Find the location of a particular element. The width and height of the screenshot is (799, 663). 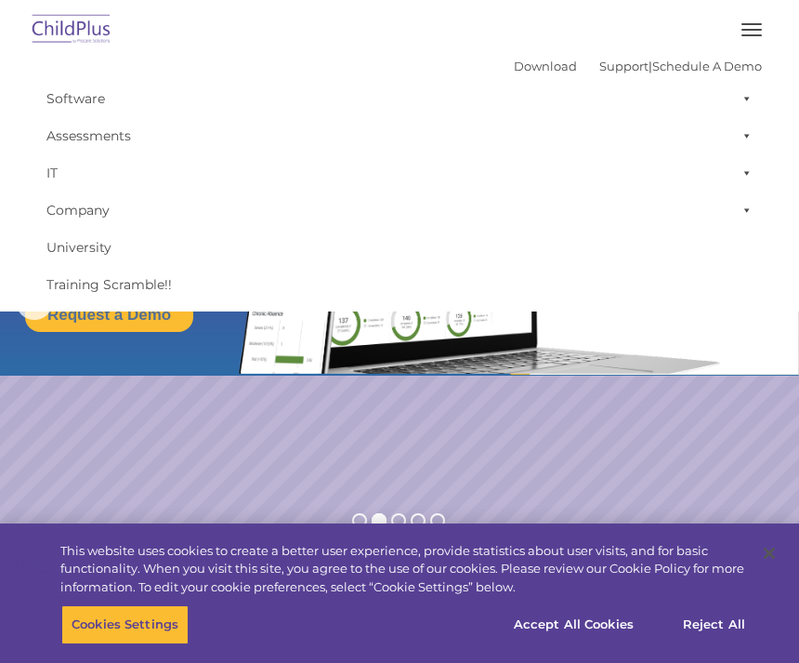

a: Assessments is located at coordinates (400, 136).